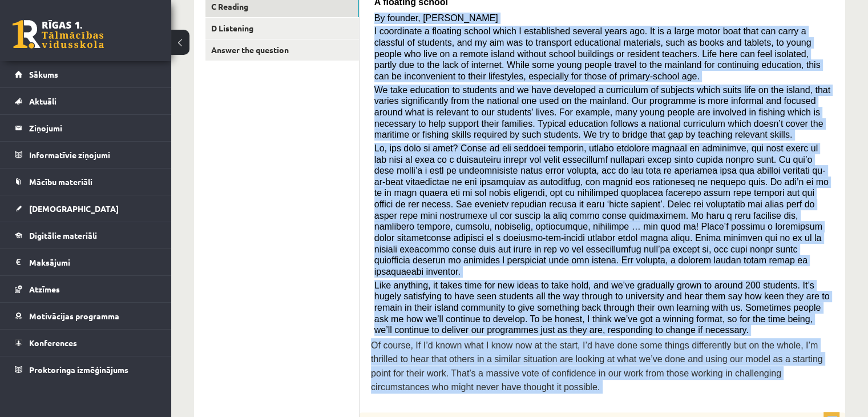 The image size is (868, 417). What do you see at coordinates (85, 370) in the screenshot?
I see `a: Proktoringa izmēģinājums` at bounding box center [85, 370].